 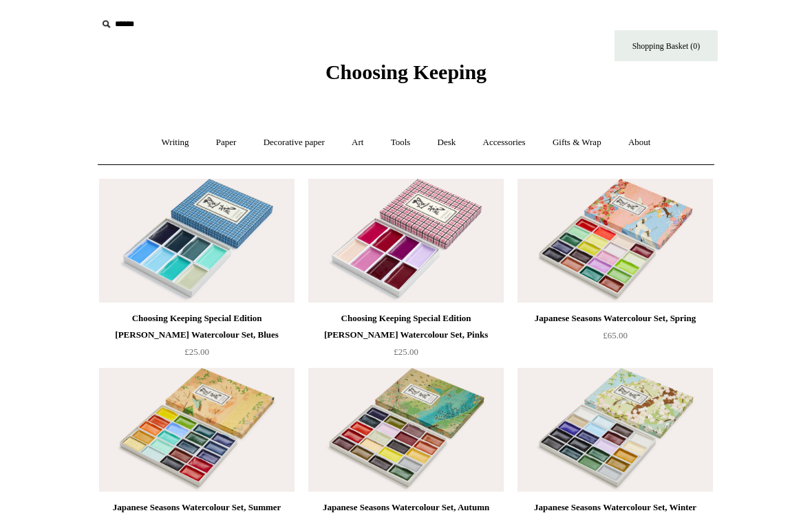 I want to click on a: Choosing Keeping Special Edition Marie-Antoinette Watercolour Set, Blues Choosing Keeping Special..., so click(x=197, y=241).